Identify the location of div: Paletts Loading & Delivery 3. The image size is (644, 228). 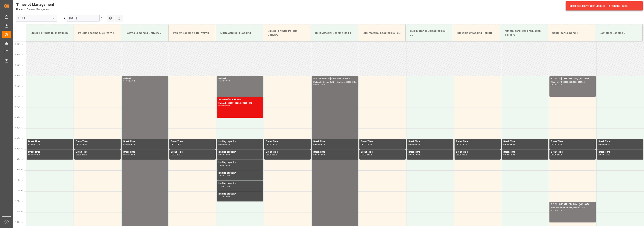
(192, 33).